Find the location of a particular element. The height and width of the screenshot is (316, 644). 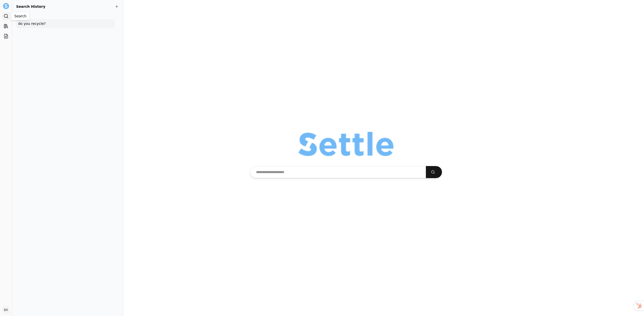

span: do you recycle? is located at coordinates (65, 24).